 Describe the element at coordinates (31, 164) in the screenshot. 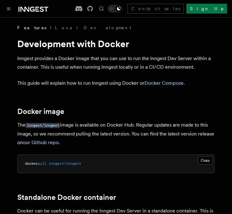

I see `span: docker` at that location.